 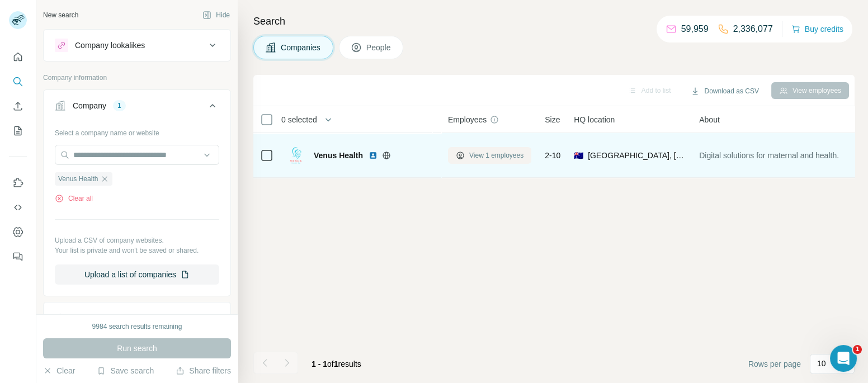 What do you see at coordinates (296, 156) in the screenshot?
I see `img: Logo of Venus Health` at bounding box center [296, 156].